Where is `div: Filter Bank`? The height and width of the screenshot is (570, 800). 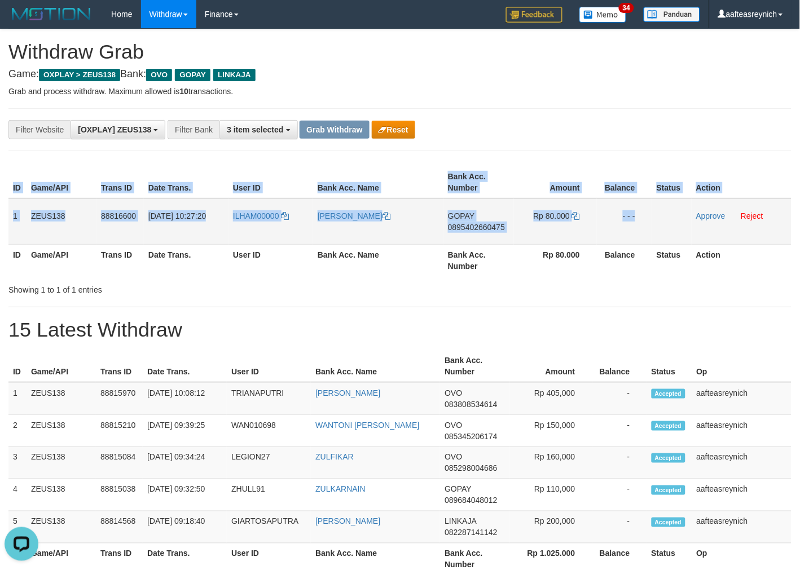 div: Filter Bank is located at coordinates (193, 130).